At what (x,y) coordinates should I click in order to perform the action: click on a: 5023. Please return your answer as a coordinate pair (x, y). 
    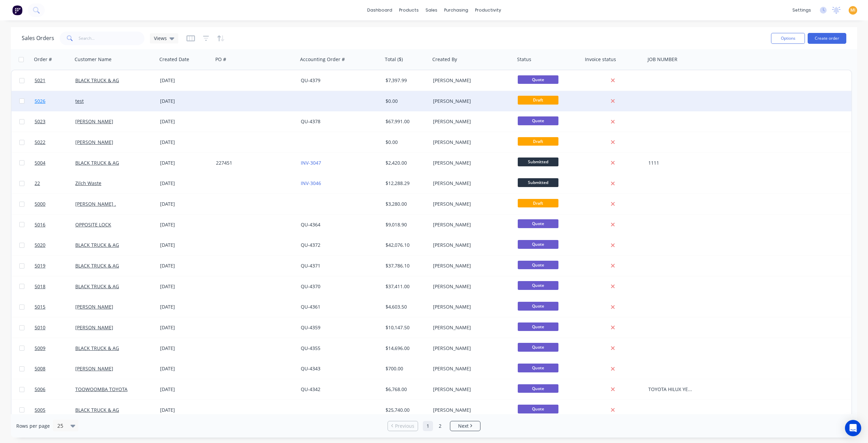
    Looking at the image, I should click on (55, 122).